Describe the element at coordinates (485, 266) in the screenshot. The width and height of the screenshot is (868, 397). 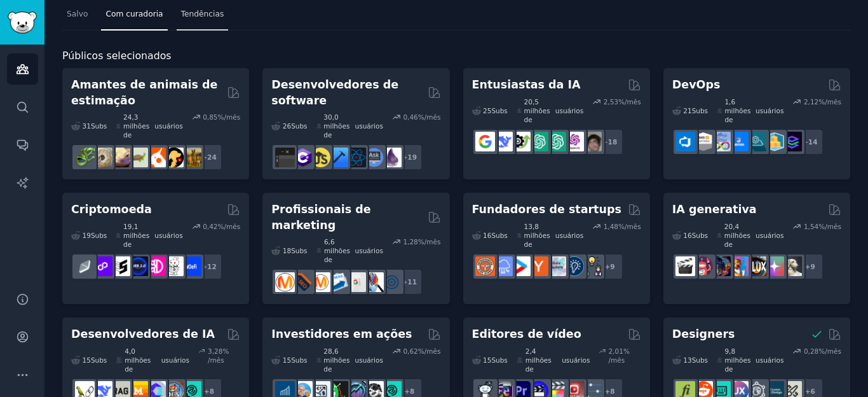
I see `img: EmpreendedorRideAlong` at that location.